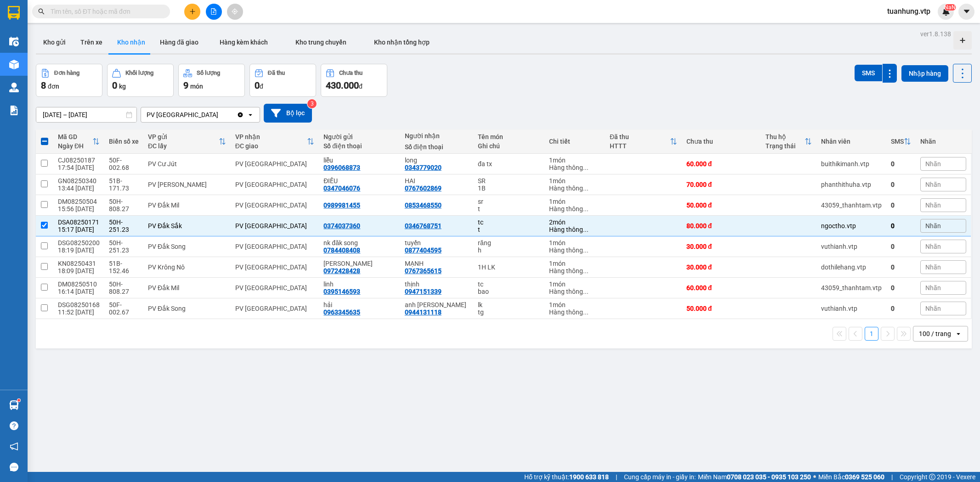 Image resolution: width=980 pixels, height=482 pixels. I want to click on span: tuanhung.vtp, so click(909, 11).